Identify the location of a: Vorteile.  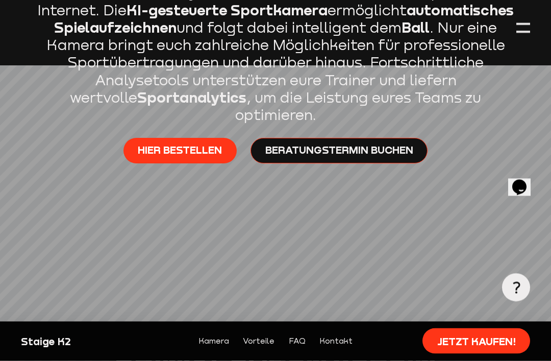
(259, 341).